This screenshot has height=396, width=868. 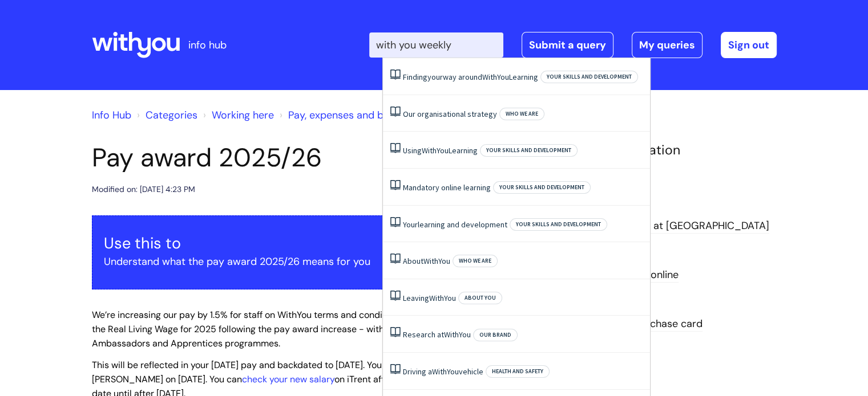 What do you see at coordinates (207, 45) in the screenshot?
I see `p: info hub` at bounding box center [207, 45].